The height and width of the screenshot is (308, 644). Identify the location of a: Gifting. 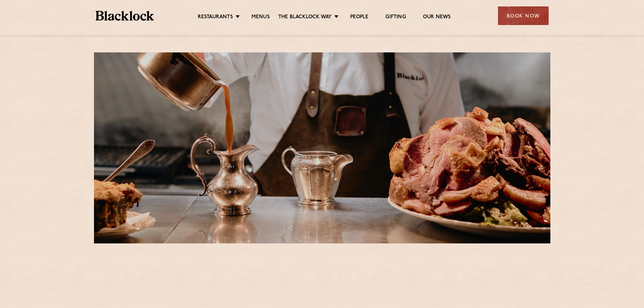
(396, 18).